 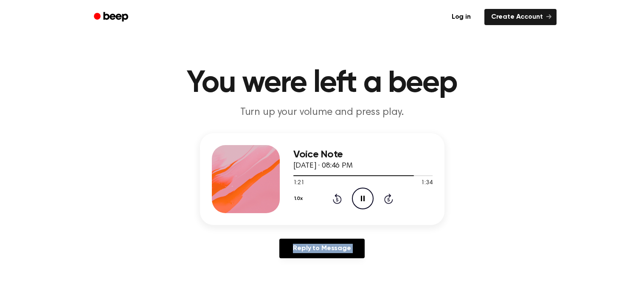 I want to click on button: 1.0x, so click(x=300, y=198).